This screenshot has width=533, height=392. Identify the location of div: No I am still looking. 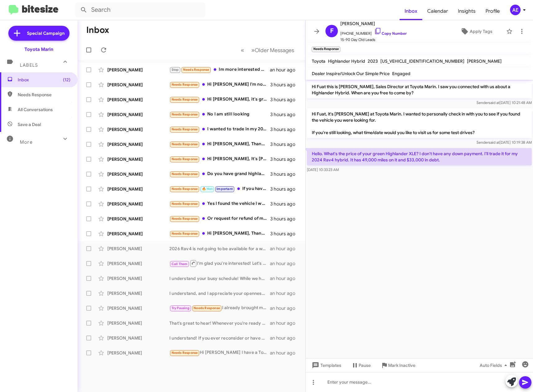
(219, 114).